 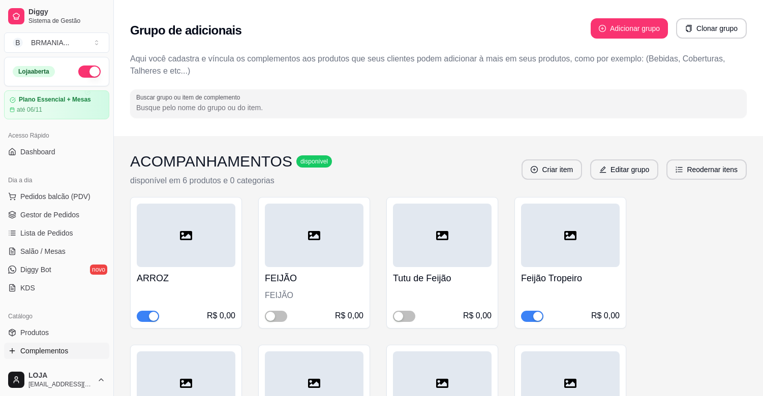 I want to click on span: ordered-list, so click(x=679, y=170).